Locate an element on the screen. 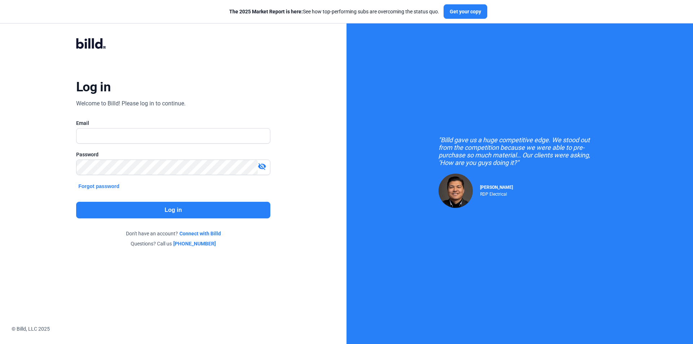 The width and height of the screenshot is (693, 344). span: The 2025 Market Report is here: is located at coordinates (266, 12).